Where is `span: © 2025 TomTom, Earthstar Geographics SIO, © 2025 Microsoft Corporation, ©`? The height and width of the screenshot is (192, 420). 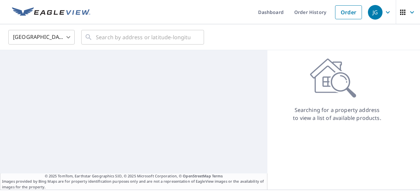
span: © 2025 TomTom, Earthstar Geographics SIO, © 2025 Microsoft Corporation, © is located at coordinates (134, 176).